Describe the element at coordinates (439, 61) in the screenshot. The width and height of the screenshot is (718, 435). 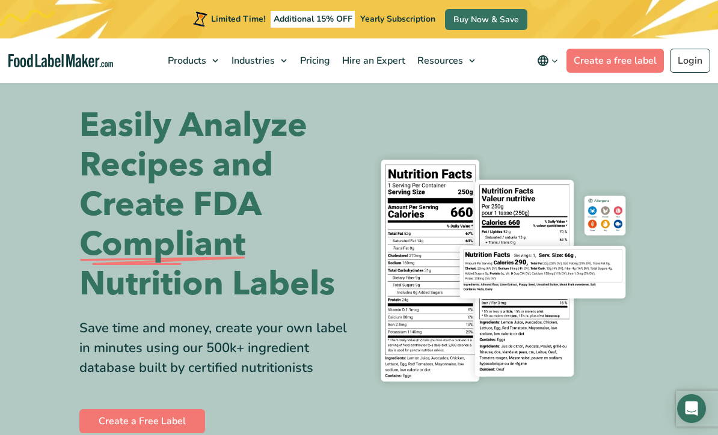
I see `span: Resources` at that location.